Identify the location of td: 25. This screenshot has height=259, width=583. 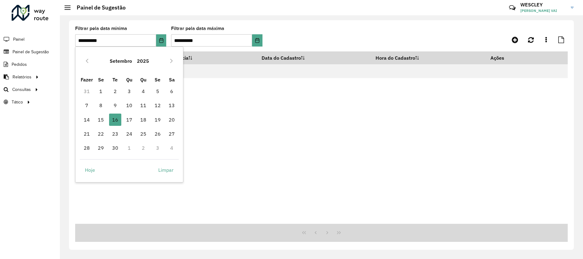
(143, 134).